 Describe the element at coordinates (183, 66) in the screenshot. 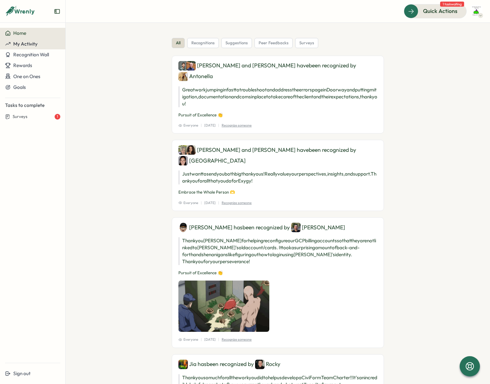

I see `img: Nick Norena` at that location.